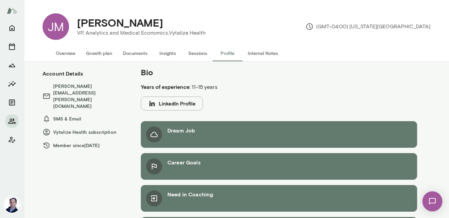 The image size is (449, 218). Describe the element at coordinates (12, 140) in the screenshot. I see `button: Client app` at that location.